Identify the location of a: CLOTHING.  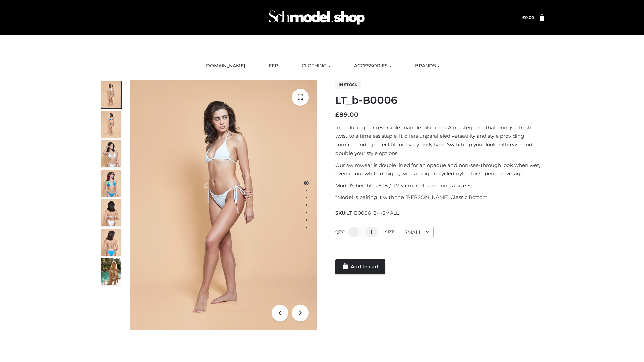
(316, 66).